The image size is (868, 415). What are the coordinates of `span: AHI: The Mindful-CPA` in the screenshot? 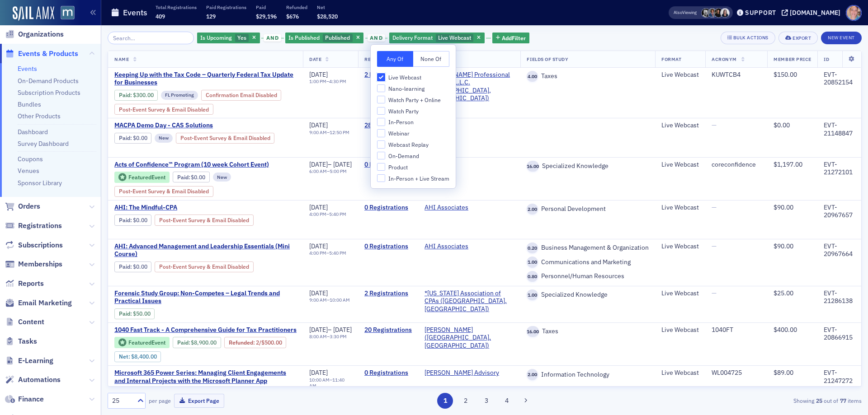 It's located at (190, 208).